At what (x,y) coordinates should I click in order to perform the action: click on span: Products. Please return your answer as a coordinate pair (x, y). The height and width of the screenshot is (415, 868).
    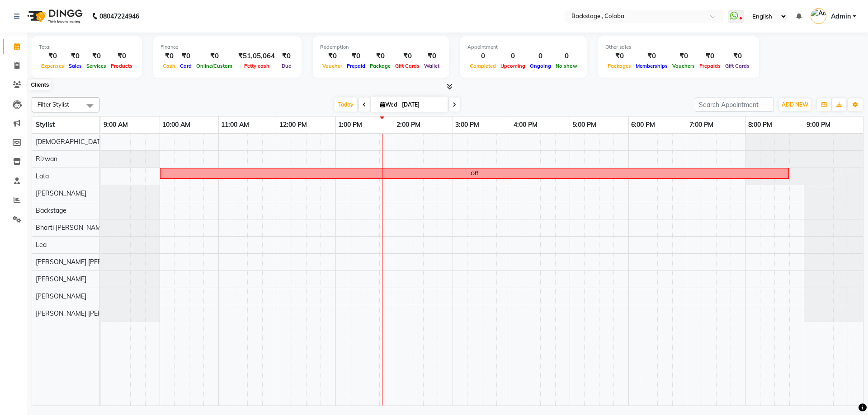
    Looking at the image, I should click on (122, 66).